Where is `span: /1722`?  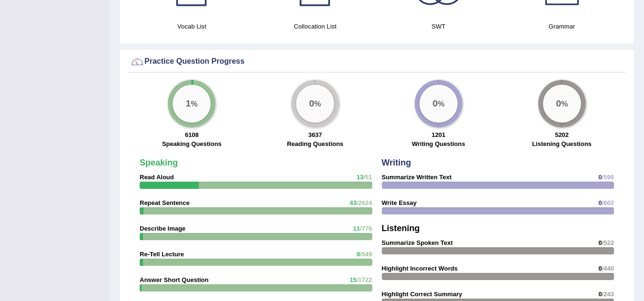
span: /1722 is located at coordinates (364, 280).